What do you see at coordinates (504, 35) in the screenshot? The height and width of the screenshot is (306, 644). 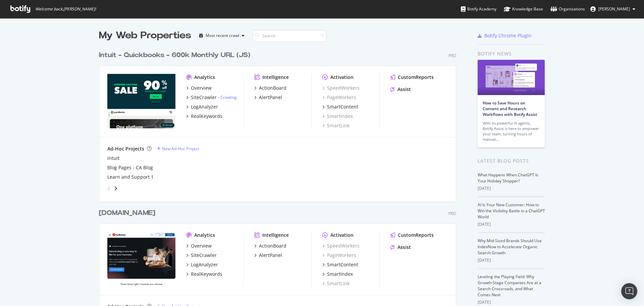 I see `a: Botify Chrome Plugin` at bounding box center [504, 35].